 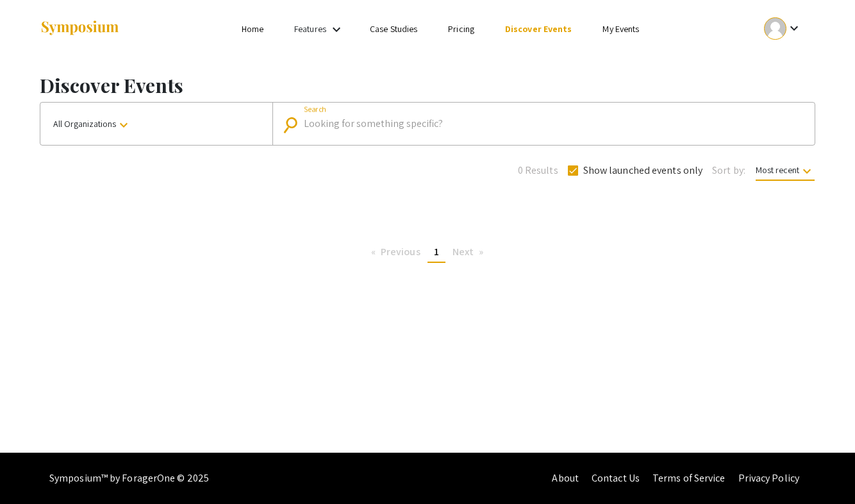 What do you see at coordinates (785, 170) in the screenshot?
I see `button: Most recent` at bounding box center [785, 170].